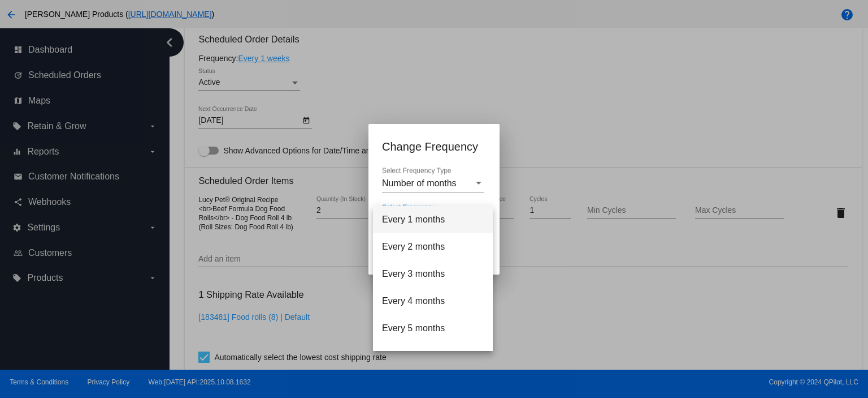 The height and width of the screenshot is (398, 868). What do you see at coordinates (433, 301) in the screenshot?
I see `span: Every 4 months` at bounding box center [433, 301].